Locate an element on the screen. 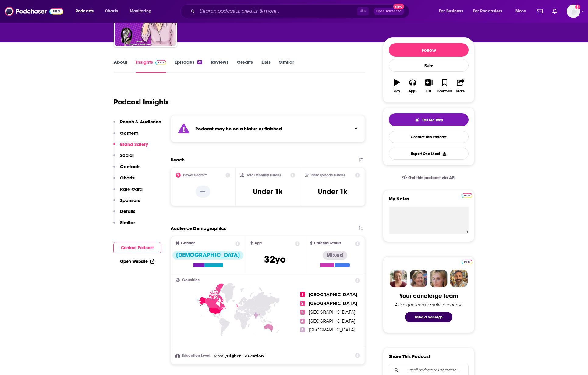  h3: Education Level is located at coordinates (193, 355).